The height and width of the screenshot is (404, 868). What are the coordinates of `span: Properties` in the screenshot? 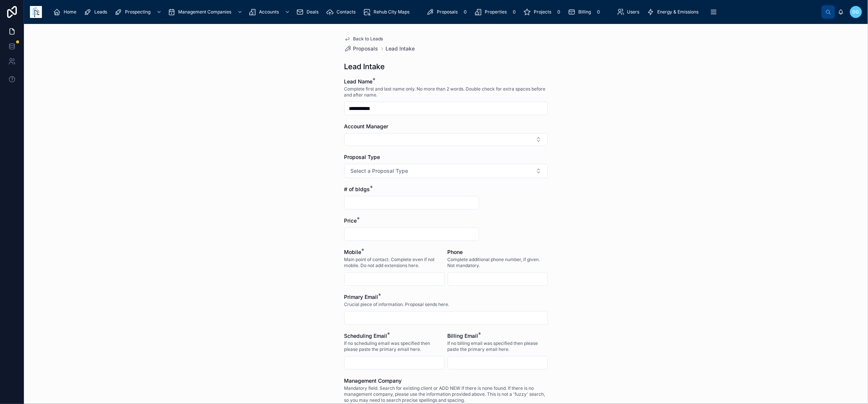 It's located at (495, 12).